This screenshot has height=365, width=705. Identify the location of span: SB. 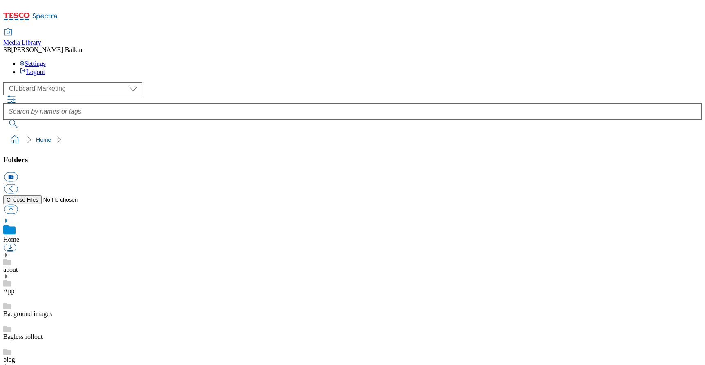
(7, 49).